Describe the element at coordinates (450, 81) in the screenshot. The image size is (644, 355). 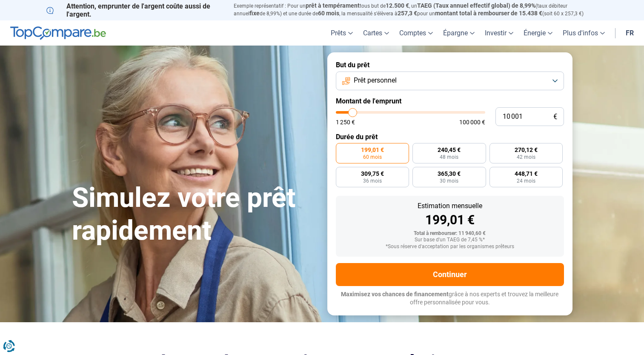
I see `button: Prêt personnel` at that location.